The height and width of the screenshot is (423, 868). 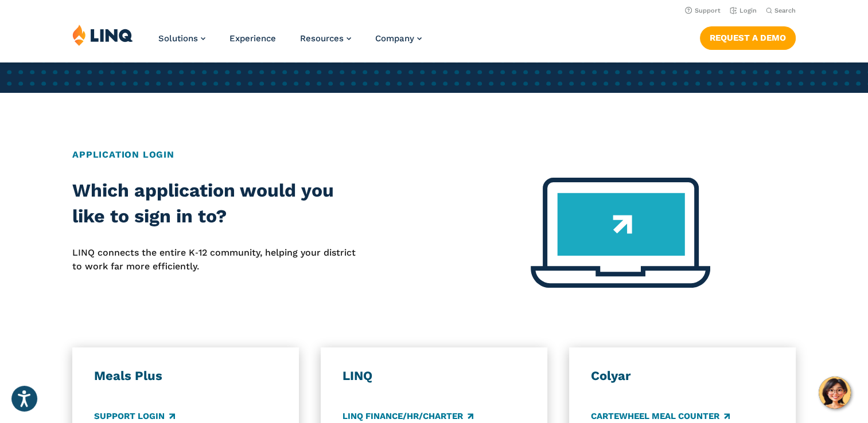 What do you see at coordinates (703, 10) in the screenshot?
I see `a: Support` at bounding box center [703, 10].